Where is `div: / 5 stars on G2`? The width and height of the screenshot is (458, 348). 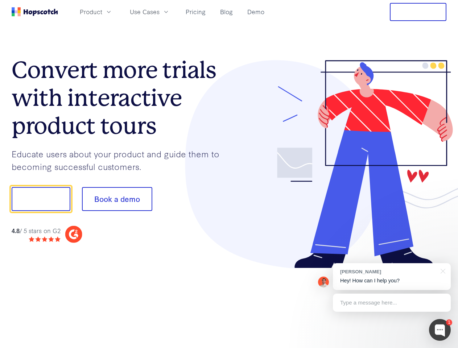 div: / 5 stars on G2 is located at coordinates (36, 231).